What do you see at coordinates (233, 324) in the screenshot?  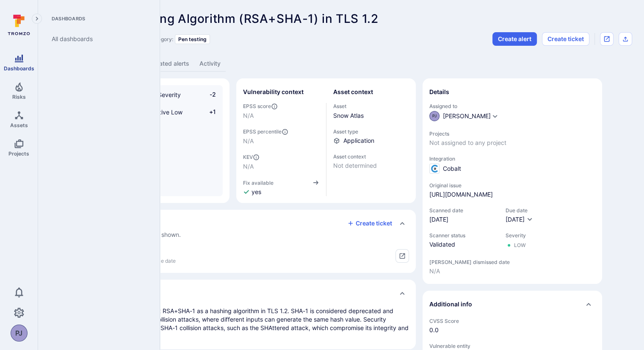 I see `p: The web server was found to support RSA+SHA-1 as a hashing algorithm in TLS 1.2. SHA-1 is conside...` at bounding box center [233, 324].